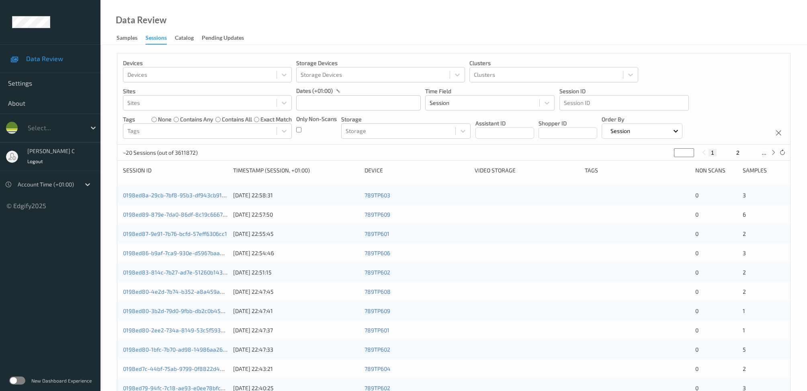  What do you see at coordinates (227, 38) in the screenshot?
I see `a: Pending Updates` at bounding box center [227, 38].